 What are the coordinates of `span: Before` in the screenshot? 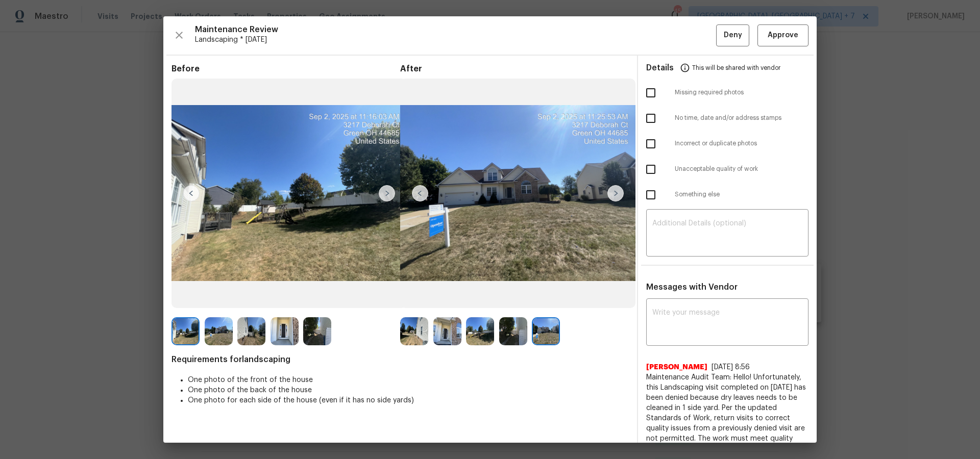 It's located at (286, 69).